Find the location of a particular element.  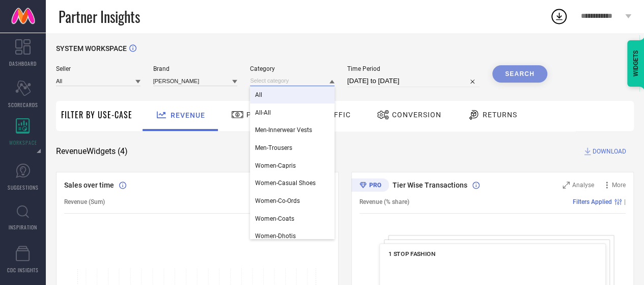

span: Women-Dhotis is located at coordinates (276, 236).